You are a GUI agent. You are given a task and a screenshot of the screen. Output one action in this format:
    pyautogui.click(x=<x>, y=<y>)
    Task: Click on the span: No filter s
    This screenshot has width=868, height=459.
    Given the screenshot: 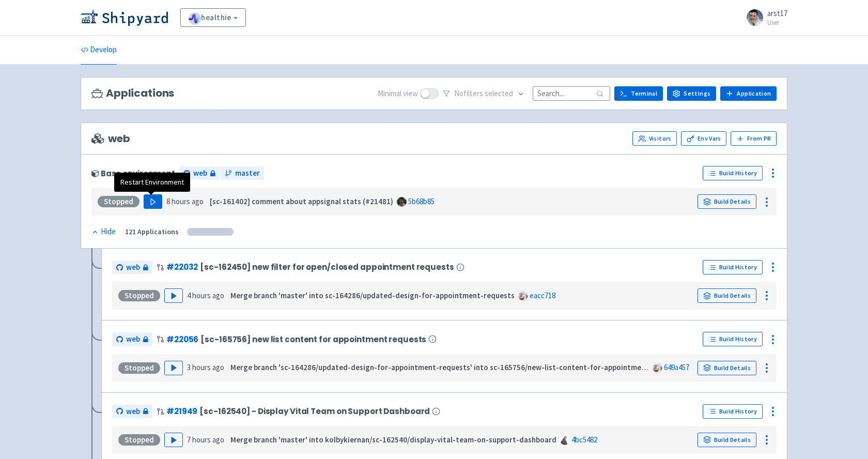 What is the action you would take?
    pyautogui.click(x=483, y=93)
    